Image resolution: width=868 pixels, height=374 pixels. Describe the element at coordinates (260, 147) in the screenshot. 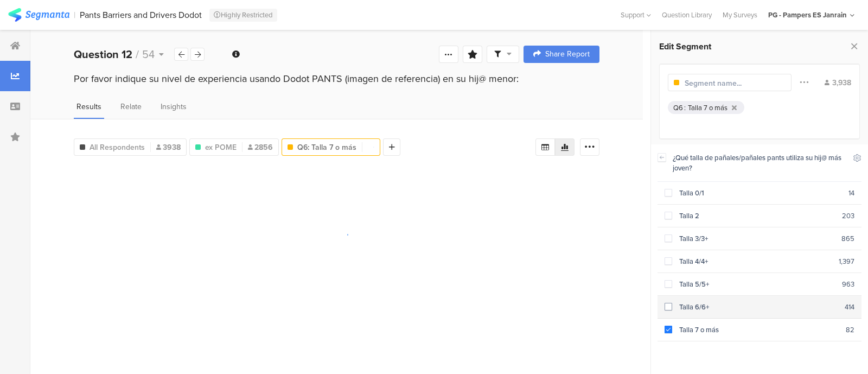

I see `span: 2856` at that location.